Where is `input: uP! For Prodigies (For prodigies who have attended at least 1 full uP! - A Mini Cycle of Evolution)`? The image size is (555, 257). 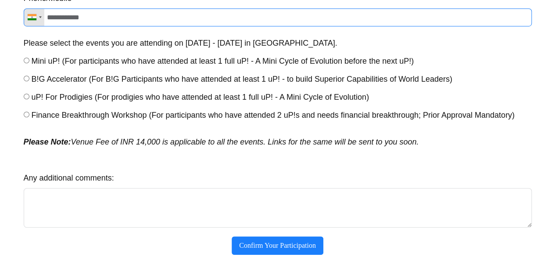 input: uP! For Prodigies (For prodigies who have attended at least 1 full uP! - A Mini Cycle of Evolution) is located at coordinates (26, 96).